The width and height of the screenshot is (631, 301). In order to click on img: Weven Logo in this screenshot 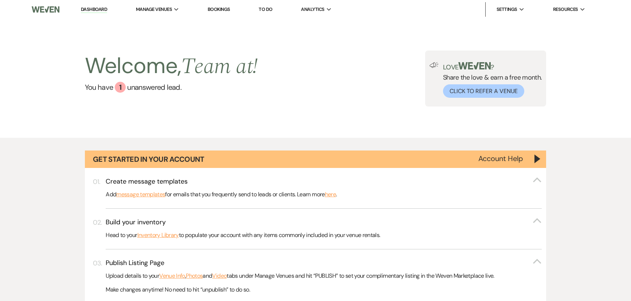, I will do `click(46, 9)`.